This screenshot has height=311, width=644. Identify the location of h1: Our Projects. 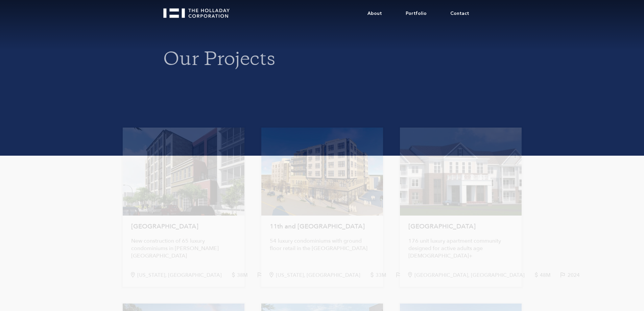
(322, 60).